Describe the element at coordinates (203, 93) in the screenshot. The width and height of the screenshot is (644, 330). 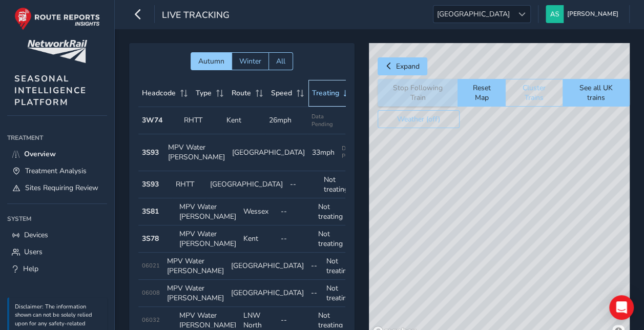
I see `span: Type` at that location.